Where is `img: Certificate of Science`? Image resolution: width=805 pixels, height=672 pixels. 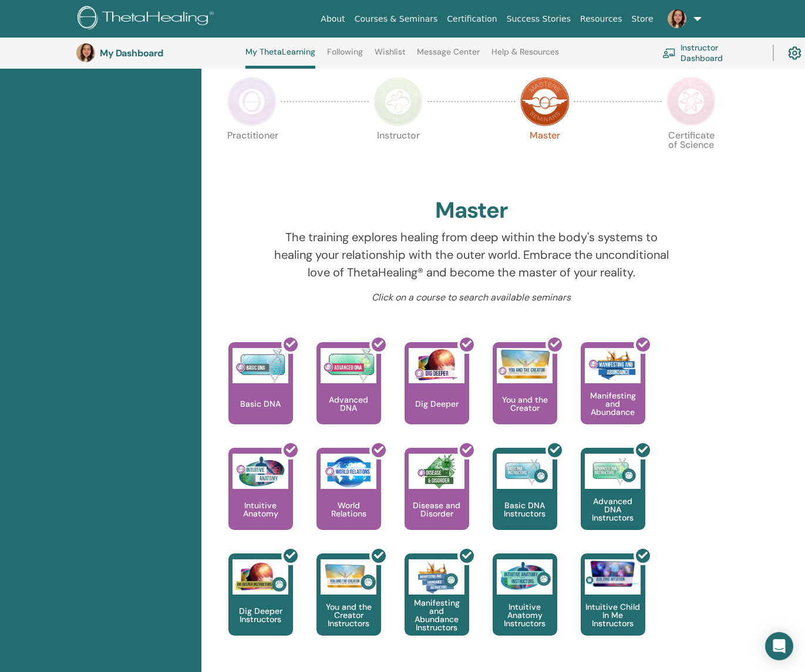 img: Certificate of Science is located at coordinates (691, 102).